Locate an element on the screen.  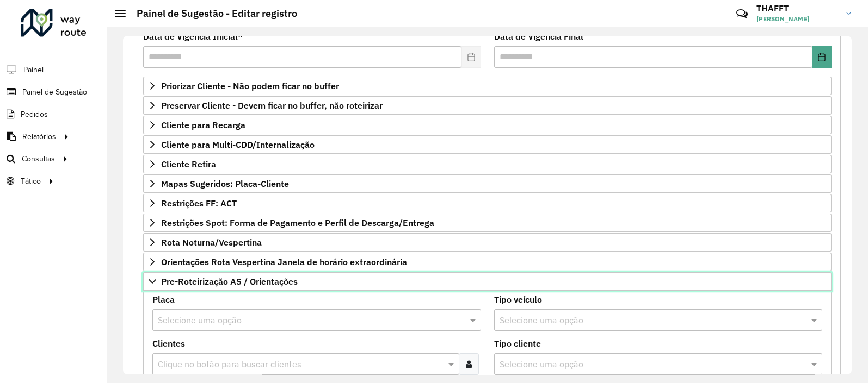
span: Pedidos is located at coordinates (34, 114).